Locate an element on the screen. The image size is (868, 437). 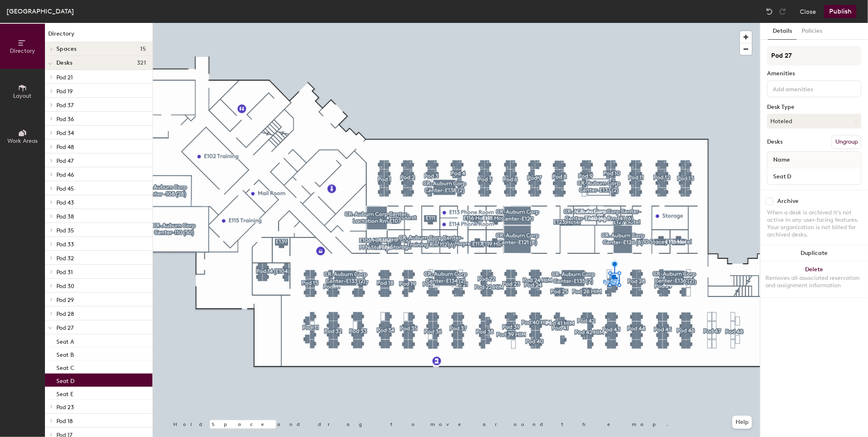
button: Details is located at coordinates (782, 31).